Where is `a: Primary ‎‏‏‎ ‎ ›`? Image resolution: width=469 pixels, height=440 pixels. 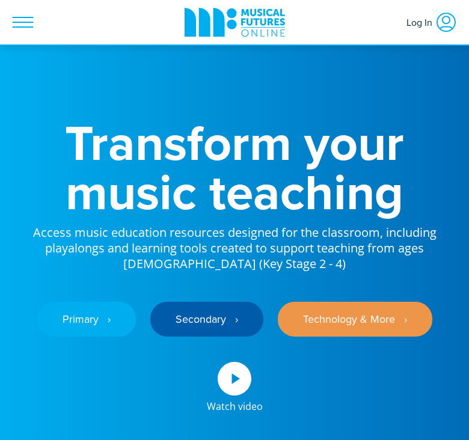 a: Primary ‎‏‏‎ ‎ › is located at coordinates (87, 319).